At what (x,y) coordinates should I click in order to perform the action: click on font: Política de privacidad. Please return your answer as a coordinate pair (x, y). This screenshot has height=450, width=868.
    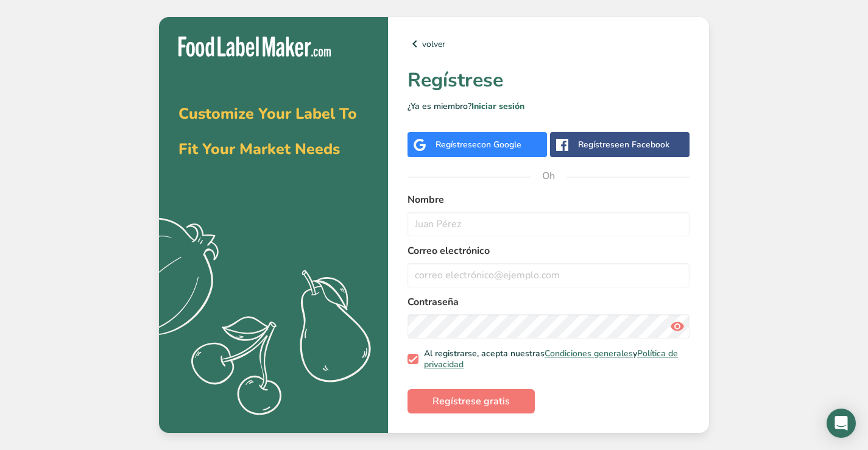
    Looking at the image, I should click on (550, 359).